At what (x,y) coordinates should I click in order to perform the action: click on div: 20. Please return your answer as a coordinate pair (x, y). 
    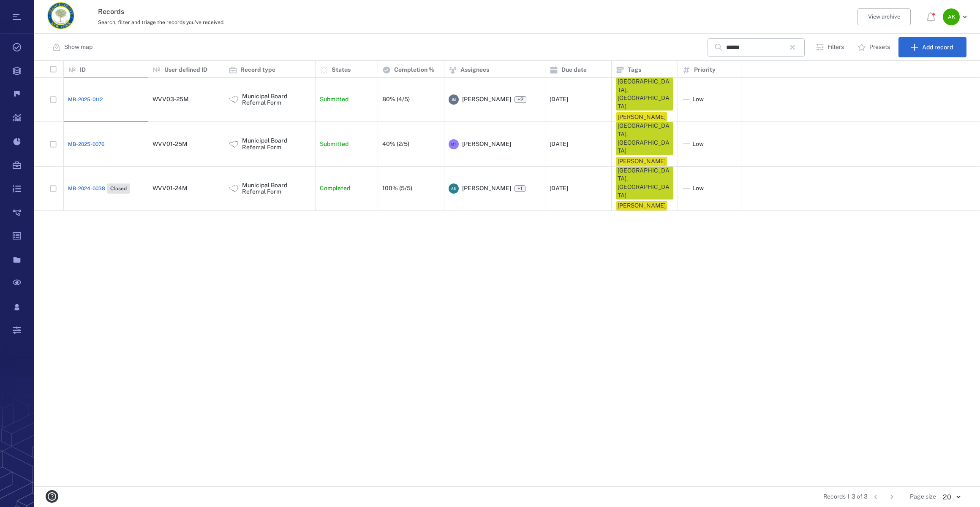
    Looking at the image, I should click on (951, 498).